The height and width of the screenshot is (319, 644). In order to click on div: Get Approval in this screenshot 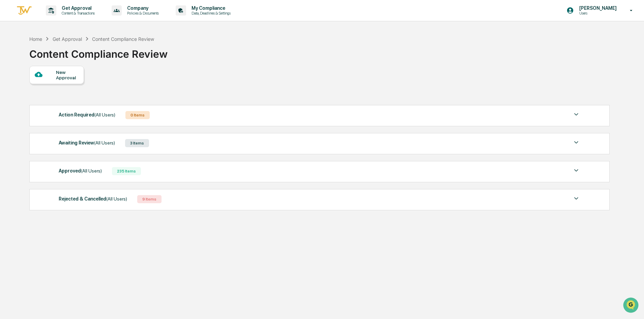, I will do `click(67, 39)`.